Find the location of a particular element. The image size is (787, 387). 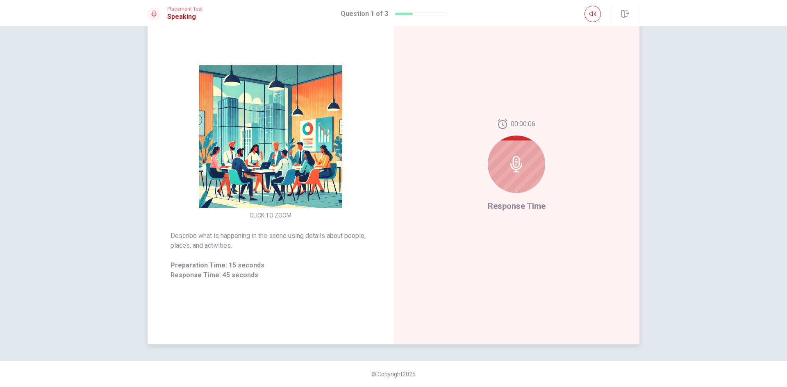

button: CLICK TO ZOOM is located at coordinates (270, 216).